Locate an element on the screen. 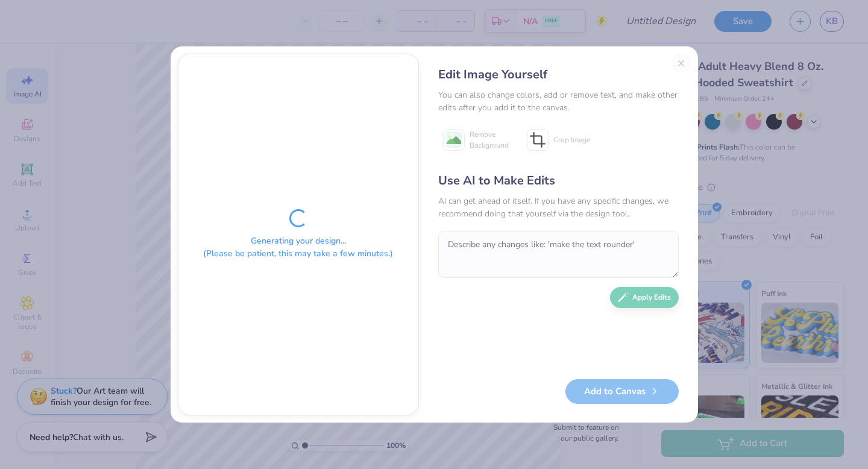 The height and width of the screenshot is (469, 868). div: Use AI to Make Edits is located at coordinates (558, 181).